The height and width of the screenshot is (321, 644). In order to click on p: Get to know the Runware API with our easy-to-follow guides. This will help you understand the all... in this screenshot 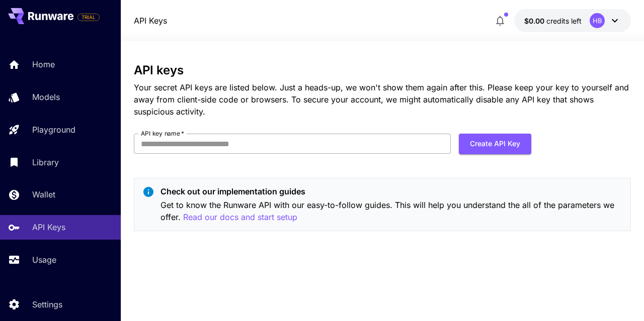, I will do `click(391, 211)`.